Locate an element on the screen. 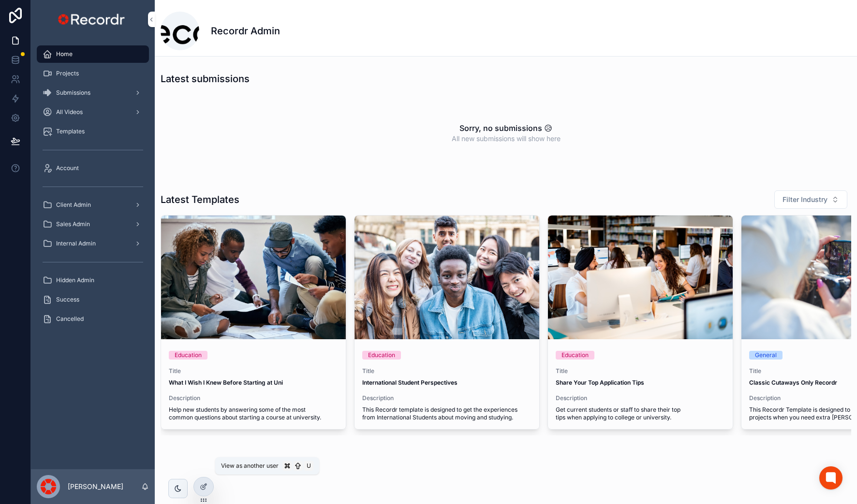 The image size is (857, 504). strong: What I Wish I Knew Before Starting at Uni is located at coordinates (226, 383).